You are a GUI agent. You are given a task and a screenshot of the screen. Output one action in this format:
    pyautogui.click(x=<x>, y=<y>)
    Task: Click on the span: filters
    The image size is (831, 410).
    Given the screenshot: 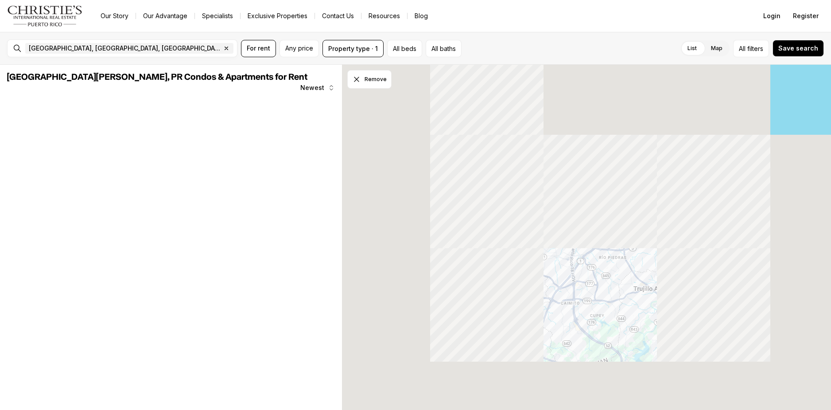 What is the action you would take?
    pyautogui.click(x=755, y=48)
    